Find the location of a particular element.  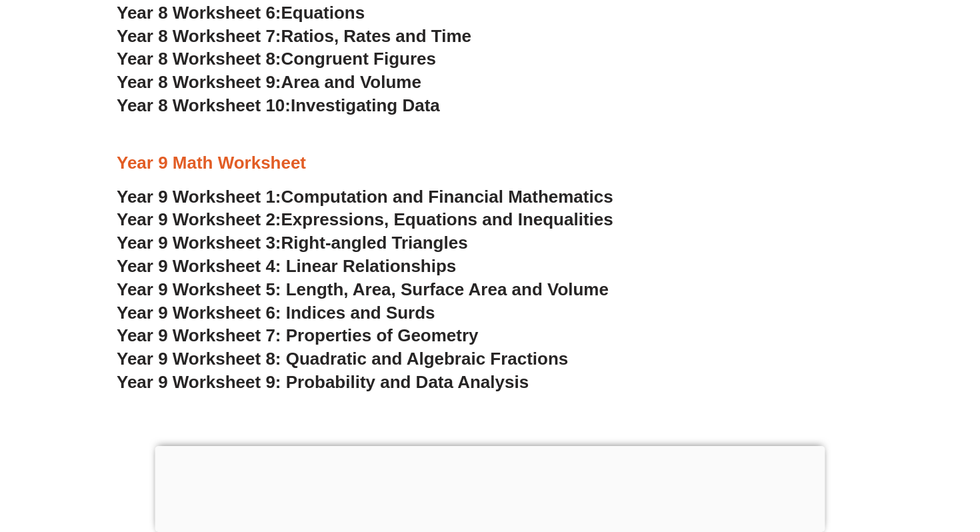

span: Ratios, Rates and Time is located at coordinates (376, 36).